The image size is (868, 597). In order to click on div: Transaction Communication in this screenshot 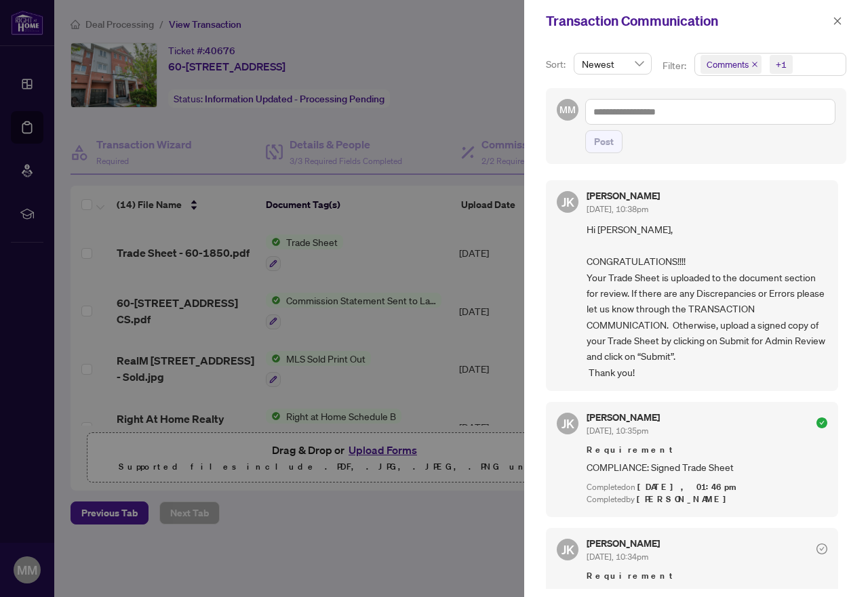, I will do `click(687, 21)`.